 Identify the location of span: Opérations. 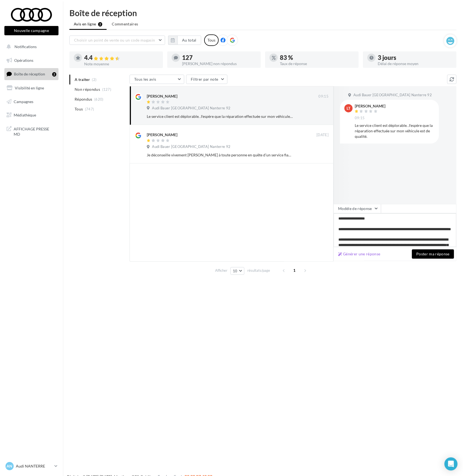
(24, 60).